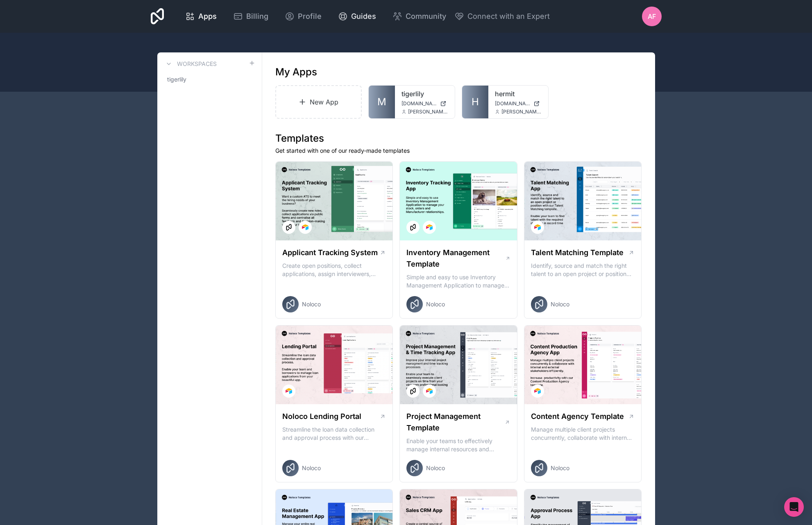 This screenshot has height=525, width=812. I want to click on a: Guides, so click(357, 16).